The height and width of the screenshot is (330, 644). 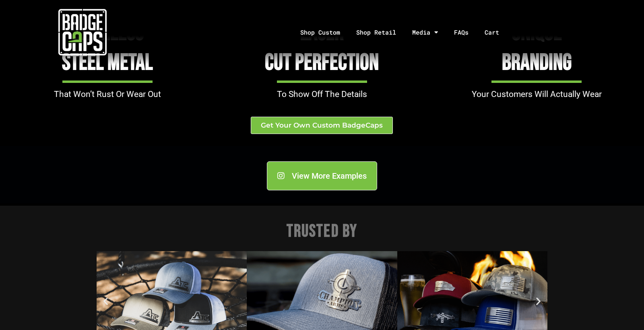 What do you see at coordinates (322, 176) in the screenshot?
I see `a: View More Examples` at bounding box center [322, 176].